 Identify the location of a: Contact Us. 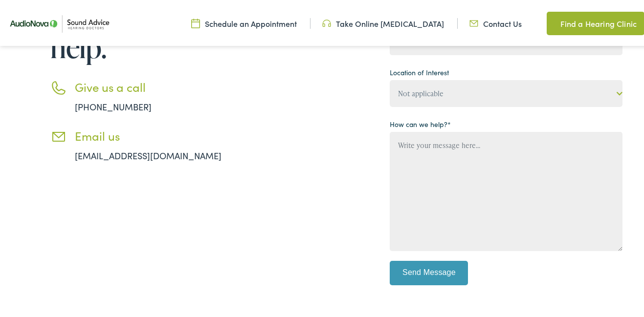
(496, 22).